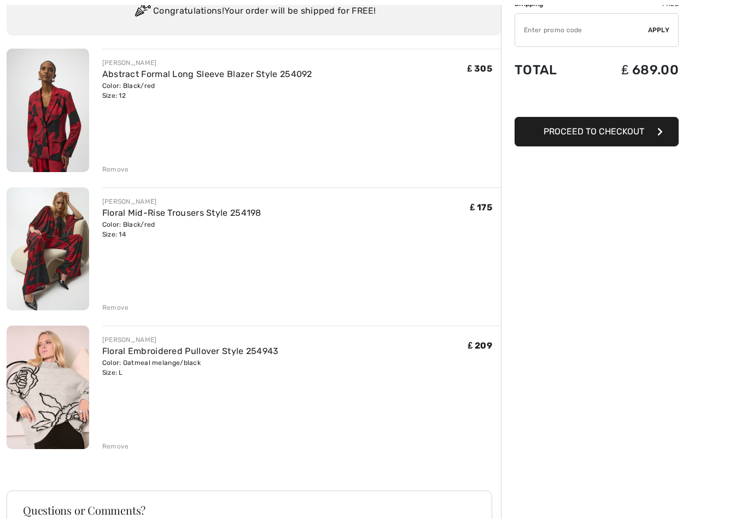 The height and width of the screenshot is (519, 747). What do you see at coordinates (594, 132) in the screenshot?
I see `span: Proceed to Checkout` at bounding box center [594, 132].